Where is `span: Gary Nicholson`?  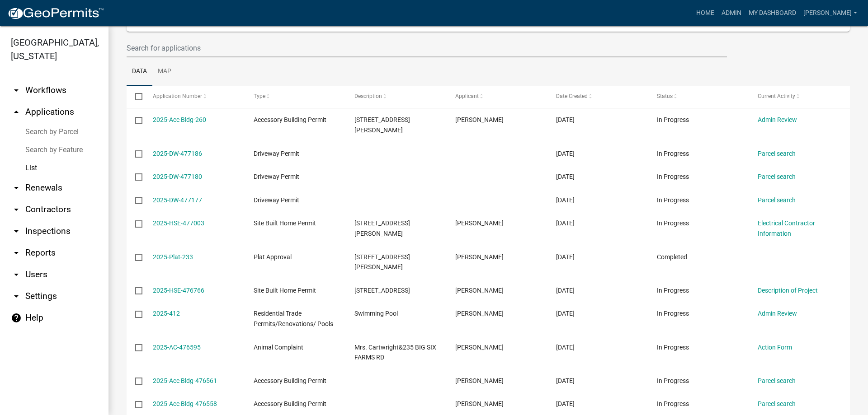 span: Gary Nicholson is located at coordinates (479, 119).